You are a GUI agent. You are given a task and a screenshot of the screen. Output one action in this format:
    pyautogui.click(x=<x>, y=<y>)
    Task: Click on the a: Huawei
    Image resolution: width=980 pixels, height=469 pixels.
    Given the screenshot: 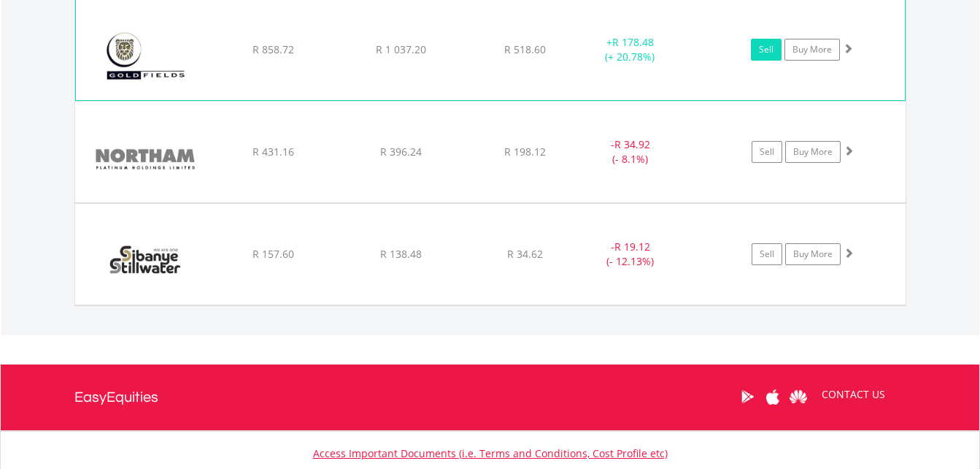 What is the action you would take?
    pyautogui.click(x=798, y=396)
    